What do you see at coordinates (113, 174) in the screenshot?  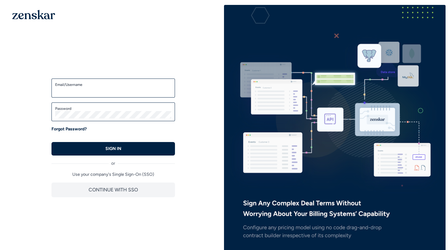 I see `p: Use your company's Single Sign-On (SSO)` at bounding box center [113, 174].